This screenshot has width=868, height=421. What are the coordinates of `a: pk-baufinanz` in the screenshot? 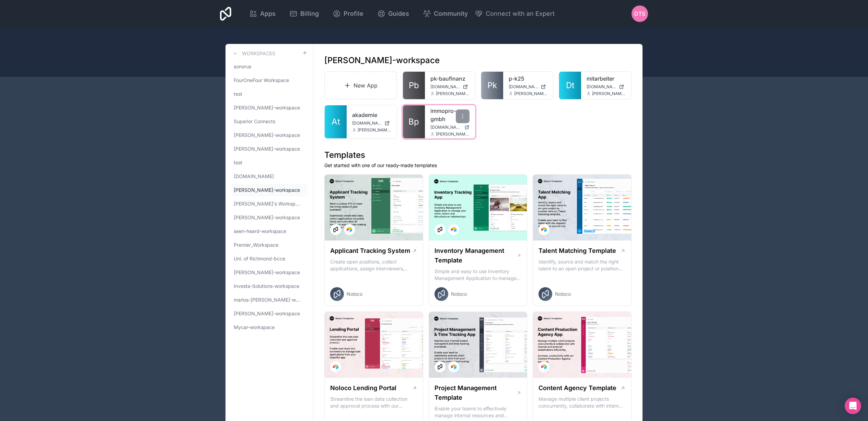 It's located at (450, 78).